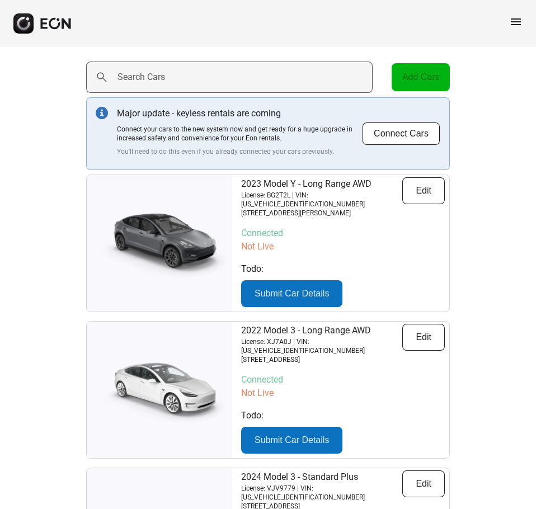 The image size is (536, 509). Describe the element at coordinates (141, 77) in the screenshot. I see `label: Search Cars` at that location.